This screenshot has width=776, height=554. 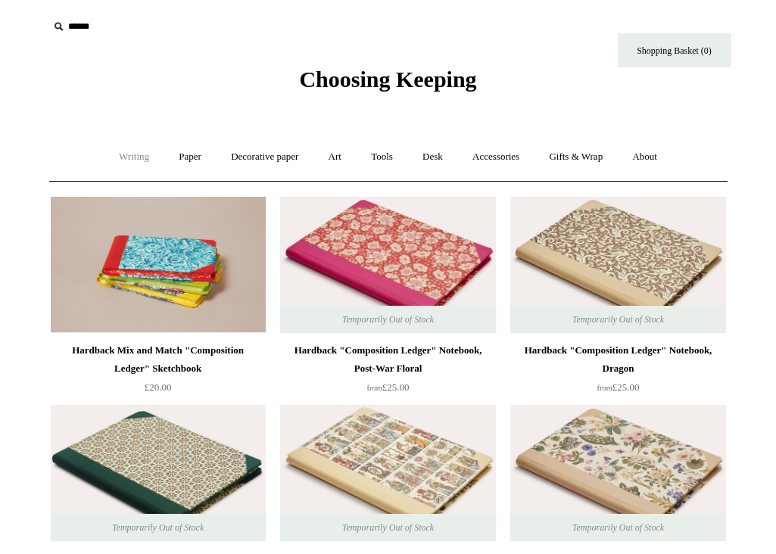 I want to click on a: Hardback "Composition Ledger" Notebook, Tarot Hardback "Composition Ledger" Notebook, Tarot Tempo..., so click(x=388, y=473).